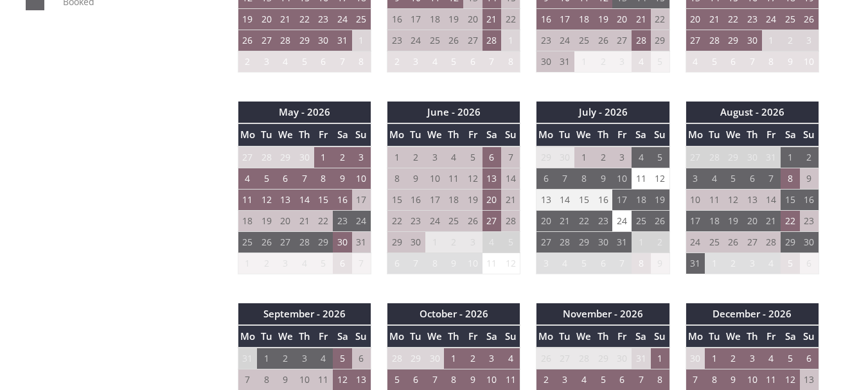 The width and height of the screenshot is (868, 390). Describe the element at coordinates (247, 135) in the screenshot. I see `th: Mo` at that location.